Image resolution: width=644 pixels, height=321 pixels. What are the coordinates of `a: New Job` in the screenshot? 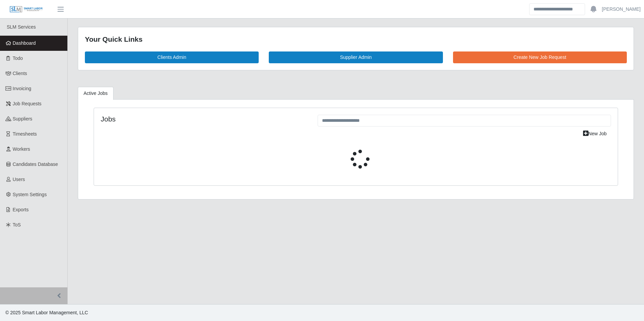 It's located at (595, 134).